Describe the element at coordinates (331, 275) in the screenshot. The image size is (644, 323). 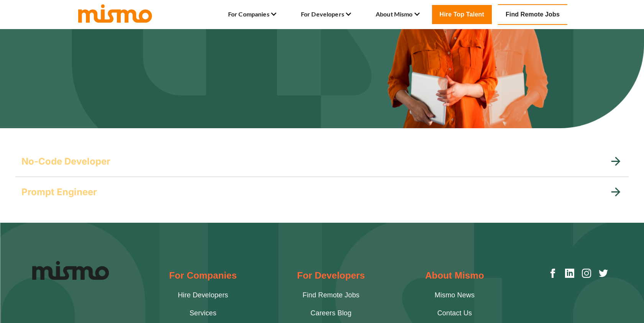
I see `h2: For Developers` at that location.